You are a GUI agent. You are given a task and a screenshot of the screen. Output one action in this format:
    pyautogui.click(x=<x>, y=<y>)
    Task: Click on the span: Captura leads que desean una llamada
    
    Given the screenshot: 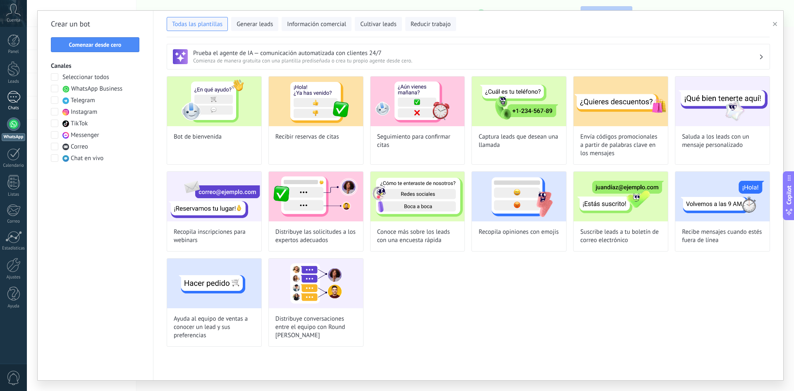 What is the action you would take?
    pyautogui.click(x=519, y=141)
    